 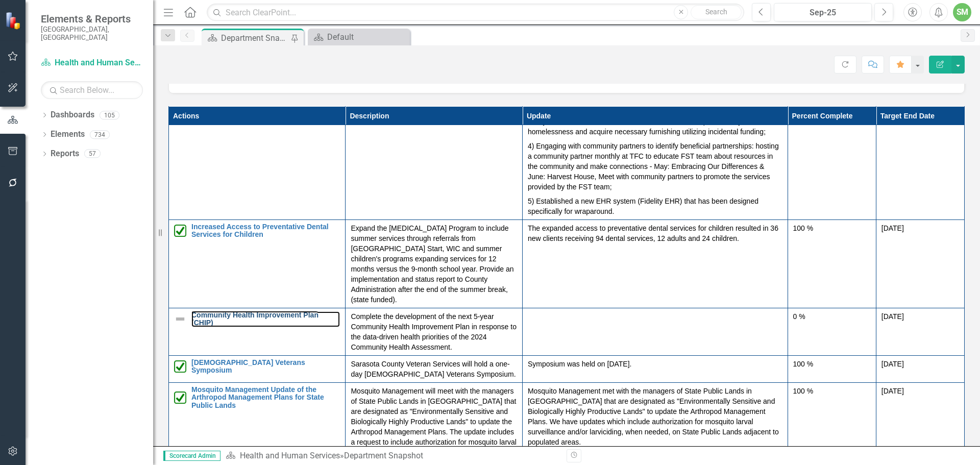 I want to click on img: ClearPoint Strategy, so click(x=14, y=20).